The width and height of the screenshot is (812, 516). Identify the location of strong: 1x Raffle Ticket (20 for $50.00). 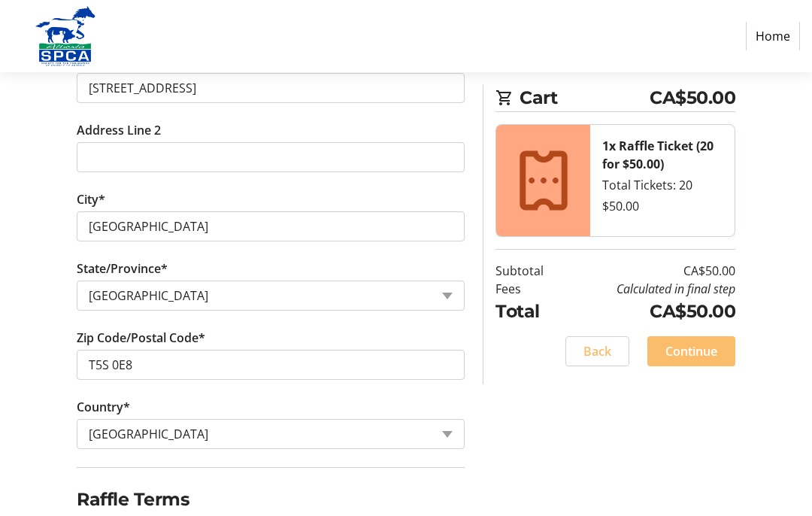
(658, 154).